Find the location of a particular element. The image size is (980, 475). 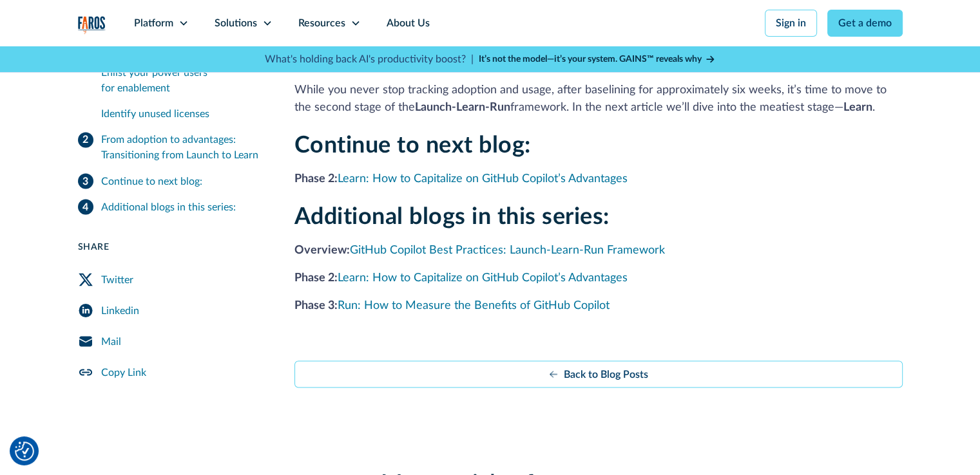

a: GitHub Copilot Best Practices: Launch-Learn-Run Framework is located at coordinates (507, 250).